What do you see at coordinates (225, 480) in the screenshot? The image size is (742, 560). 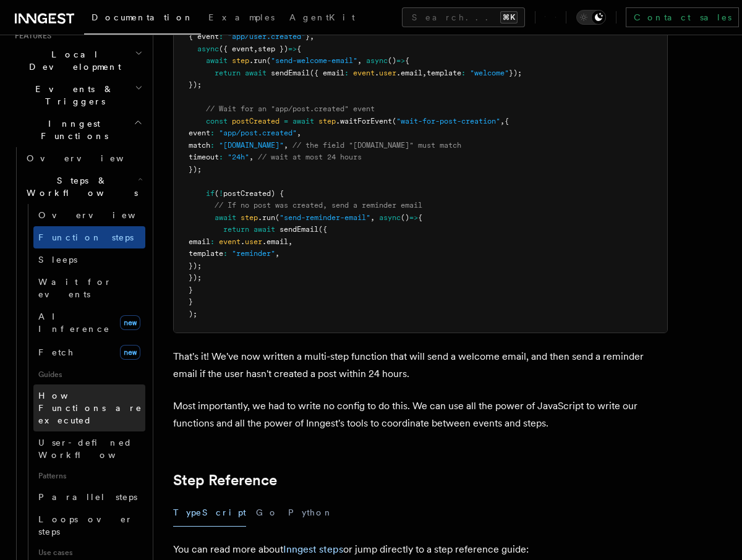 I see `a: Step Reference` at bounding box center [225, 480].